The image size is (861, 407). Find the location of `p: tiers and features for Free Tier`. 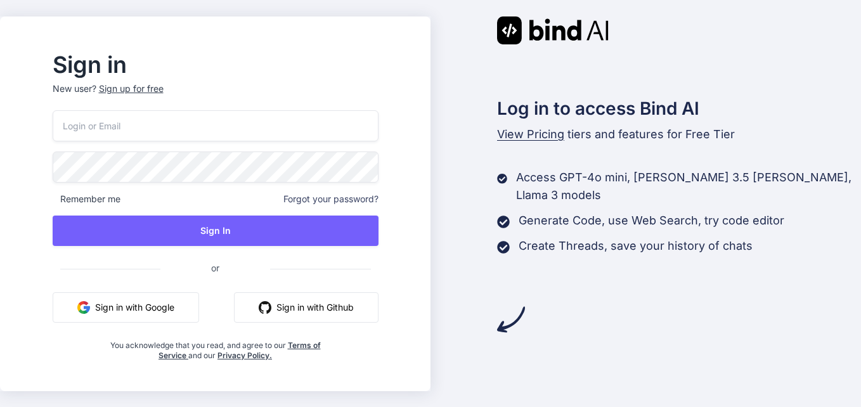

p: tiers and features for Free Tier is located at coordinates (679, 134).